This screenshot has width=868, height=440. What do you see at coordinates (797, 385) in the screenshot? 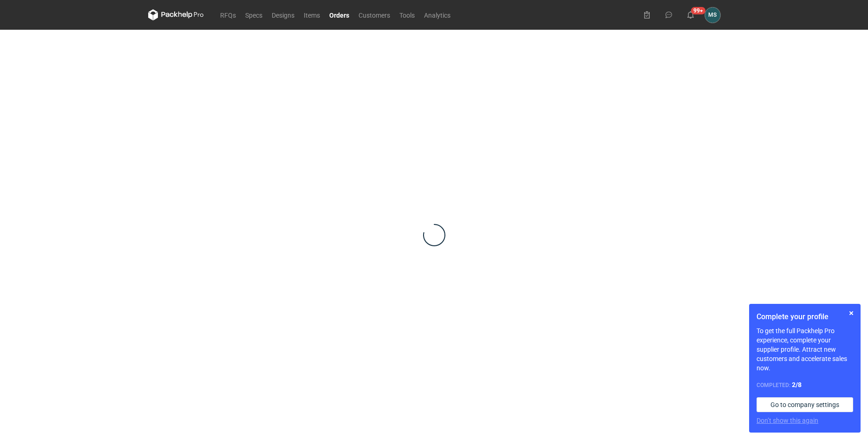
I see `strong: 2 / 8` at bounding box center [797, 385].